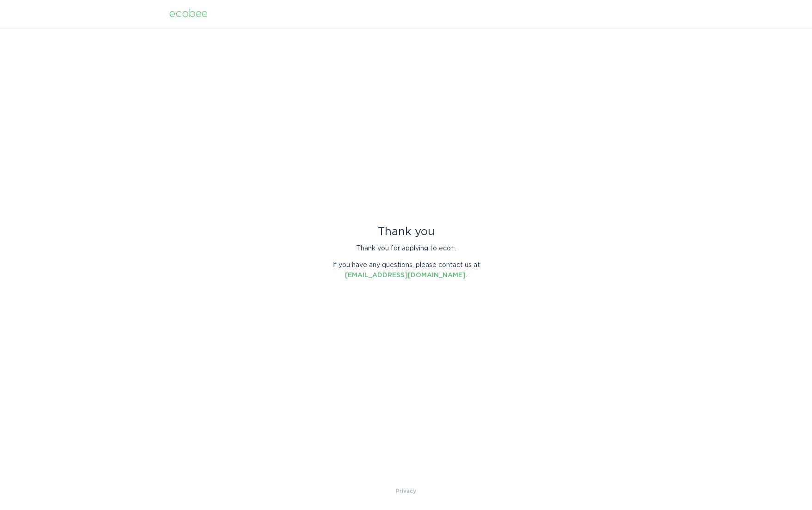 The image size is (812, 510). I want to click on a: Privacy Policy & Terms of Use, so click(406, 491).